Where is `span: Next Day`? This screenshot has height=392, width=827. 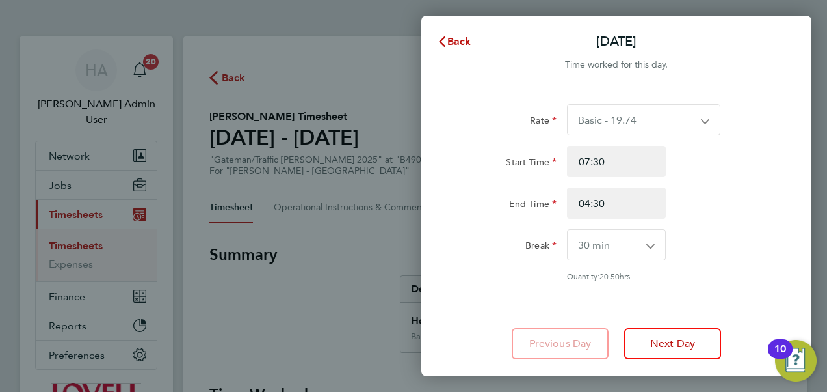
span: Next Day is located at coordinates (673, 343).